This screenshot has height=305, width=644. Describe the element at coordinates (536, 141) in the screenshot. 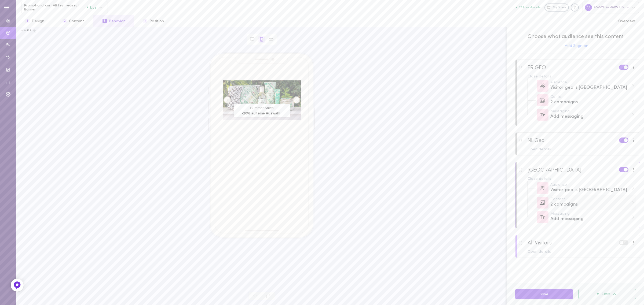

I see `div: NL Geo` at that location.